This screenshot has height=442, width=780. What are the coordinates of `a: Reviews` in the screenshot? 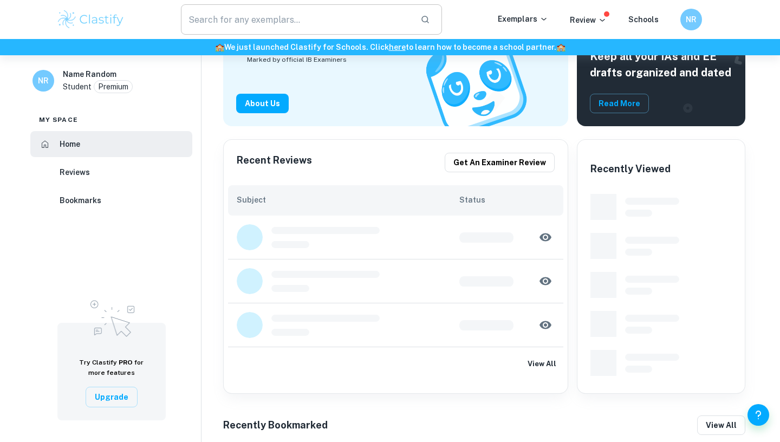 It's located at (111, 172).